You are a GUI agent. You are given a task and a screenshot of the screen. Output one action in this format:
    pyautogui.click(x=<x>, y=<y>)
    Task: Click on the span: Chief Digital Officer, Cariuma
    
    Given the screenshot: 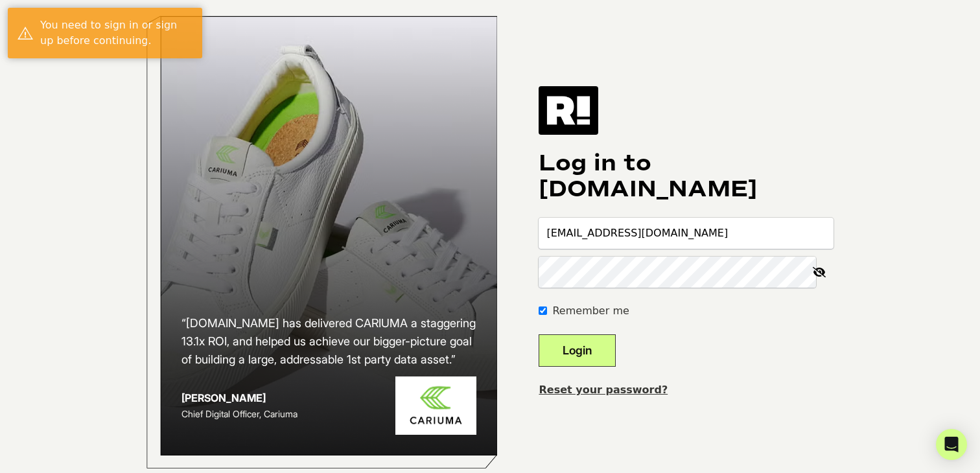 What is the action you would take?
    pyautogui.click(x=240, y=414)
    